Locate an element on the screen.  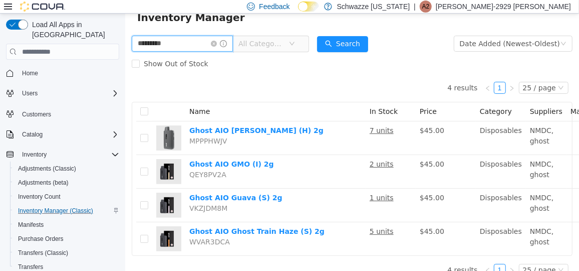
img: Cova is located at coordinates (43, 7).